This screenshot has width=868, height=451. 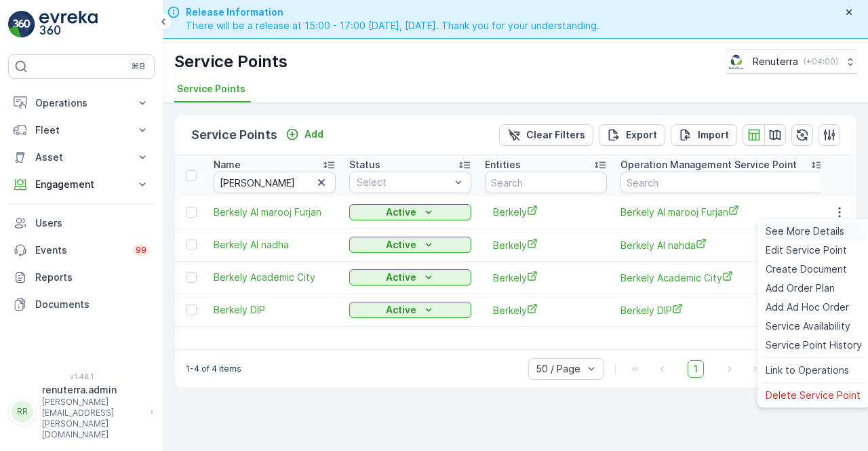 What do you see at coordinates (813, 231) in the screenshot?
I see `a: See More Details` at bounding box center [813, 231].